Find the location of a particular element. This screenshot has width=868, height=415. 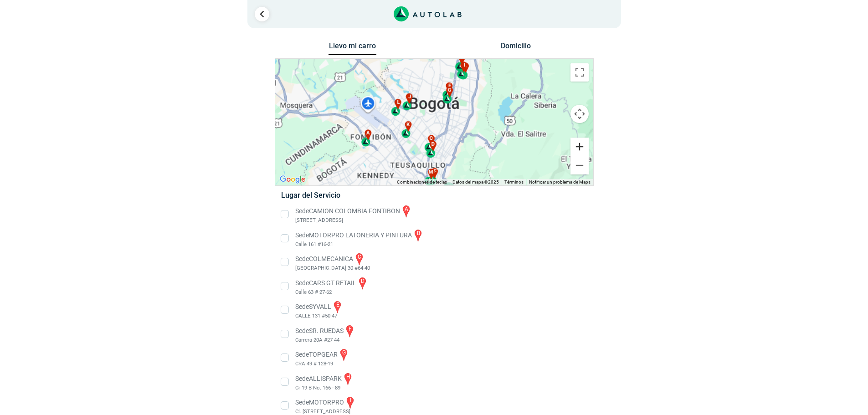

img: Google is located at coordinates (292, 180).